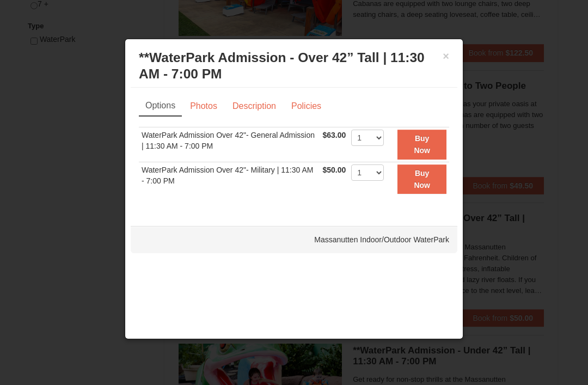  I want to click on h3: **WaterPark Admission - Over 42” Tall | 11:30 AM - 7:00 PM, so click(294, 66).